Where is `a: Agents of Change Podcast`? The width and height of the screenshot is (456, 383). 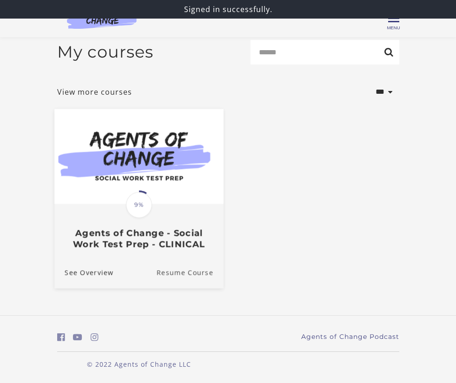
a: Agents of Change Podcast is located at coordinates (350, 337).